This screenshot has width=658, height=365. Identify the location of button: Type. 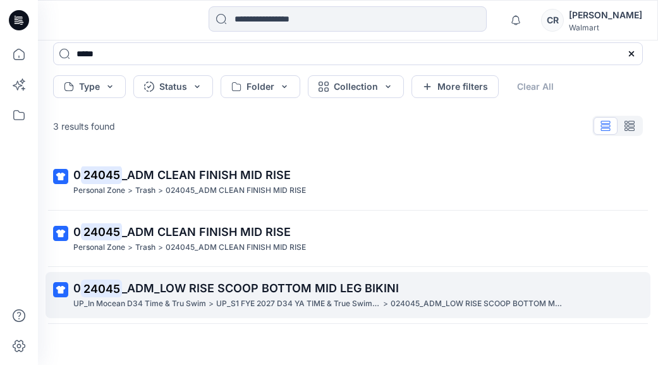
(89, 87).